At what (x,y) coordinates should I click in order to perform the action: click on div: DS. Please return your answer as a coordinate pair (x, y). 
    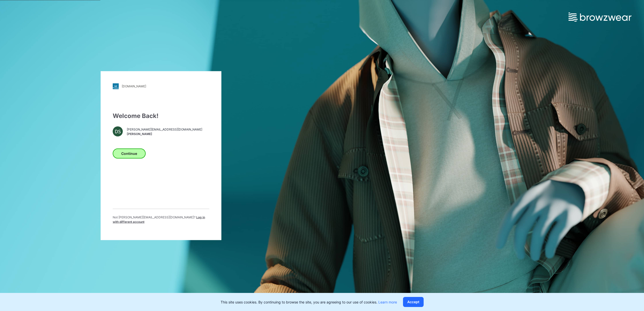
    Looking at the image, I should click on (117, 131).